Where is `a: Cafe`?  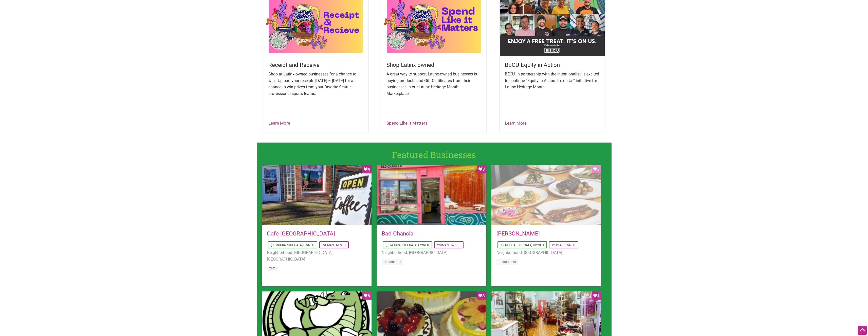 a: Cafe is located at coordinates (272, 268).